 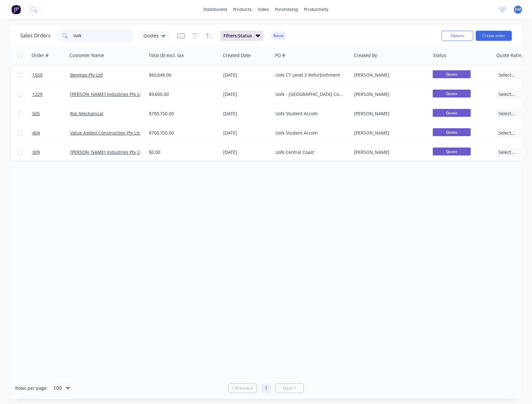 What do you see at coordinates (280, 55) in the screenshot?
I see `div: PO #` at bounding box center [280, 55].